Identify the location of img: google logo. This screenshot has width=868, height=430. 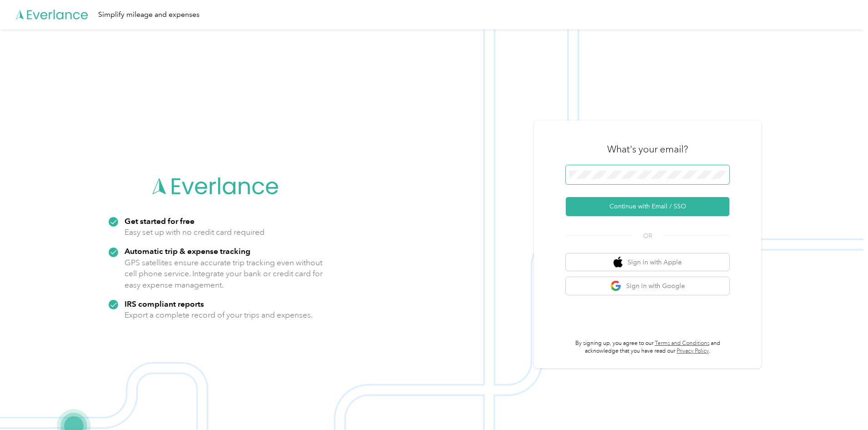
(616, 286).